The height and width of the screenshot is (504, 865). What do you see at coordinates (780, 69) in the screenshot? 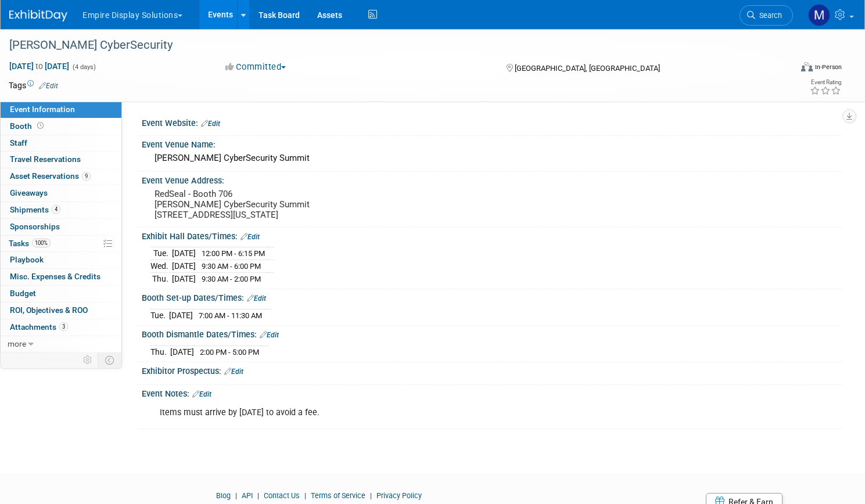
I see `div: Event Format` at bounding box center [780, 69].